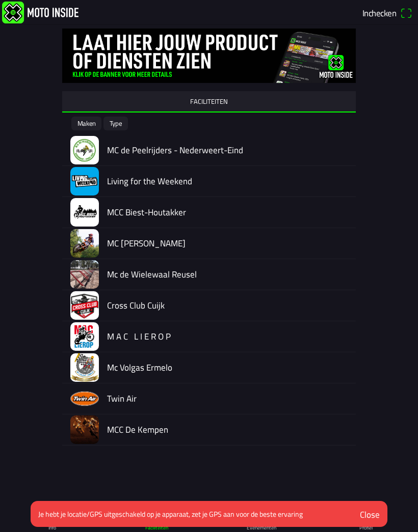 This screenshot has width=418, height=532. What do you see at coordinates (387, 12) in the screenshot?
I see `a: Incheckenqr scanner` at bounding box center [387, 12].